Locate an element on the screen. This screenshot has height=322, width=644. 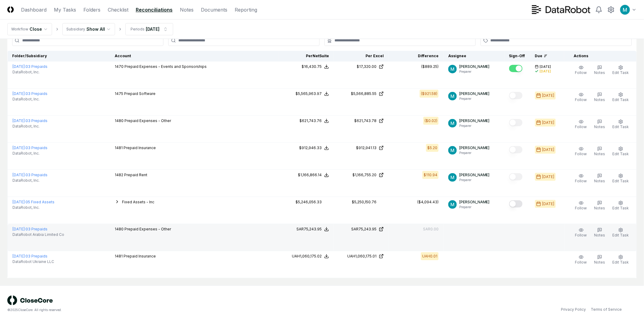
div: UAH0.01 is located at coordinates (430, 256).